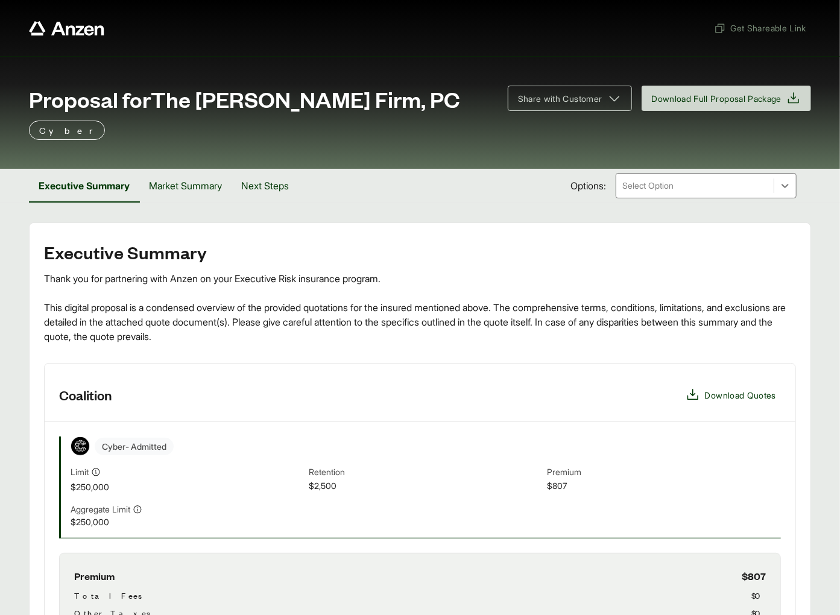 The width and height of the screenshot is (840, 615). What do you see at coordinates (80, 472) in the screenshot?
I see `span: Limit` at bounding box center [80, 472].